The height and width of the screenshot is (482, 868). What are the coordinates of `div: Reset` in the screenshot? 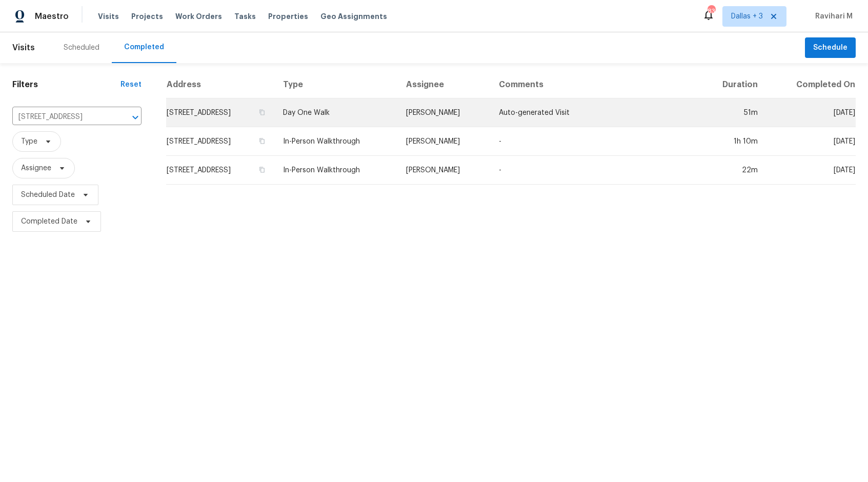 It's located at (131, 84).